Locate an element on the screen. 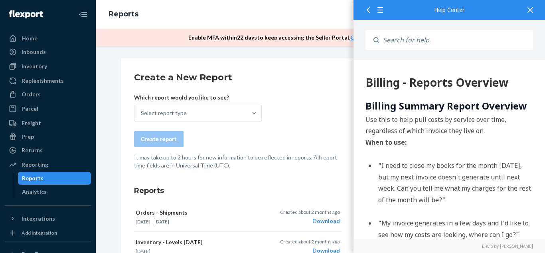  span: Billing Summary Report Overview is located at coordinates (93, 46).